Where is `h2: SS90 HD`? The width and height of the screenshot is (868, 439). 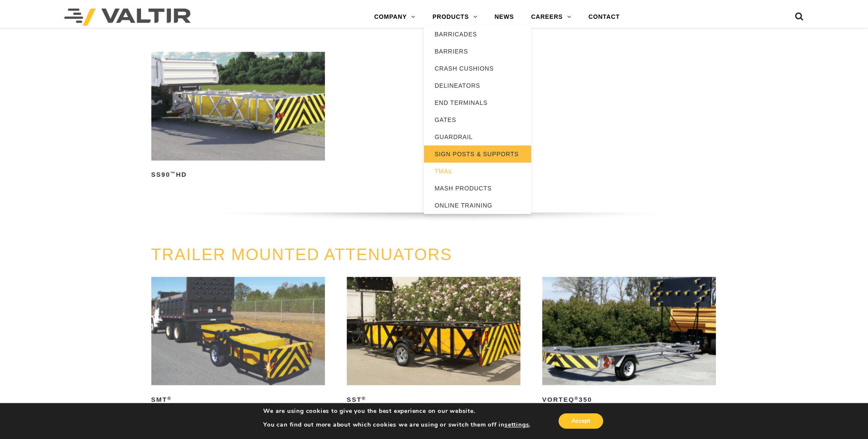 h2: SS90 HD is located at coordinates (238, 175).